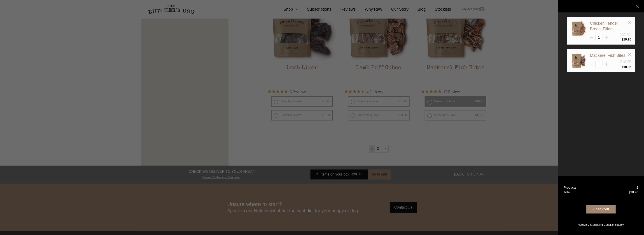 This screenshot has height=235, width=644. I want to click on div: $19.95, so click(626, 34).